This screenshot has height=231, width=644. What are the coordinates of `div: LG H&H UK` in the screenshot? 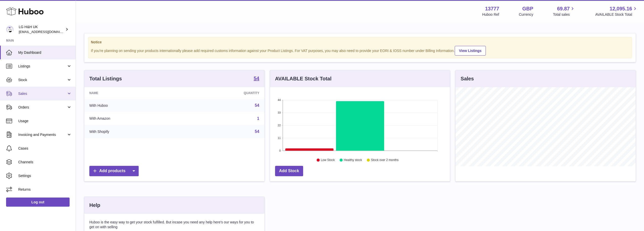 It's located at (42, 29).